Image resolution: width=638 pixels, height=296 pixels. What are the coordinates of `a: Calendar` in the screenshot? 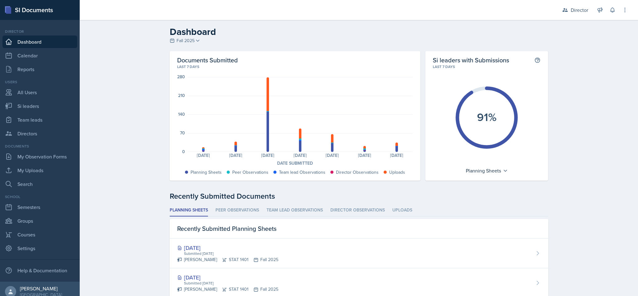 It's located at (40, 55).